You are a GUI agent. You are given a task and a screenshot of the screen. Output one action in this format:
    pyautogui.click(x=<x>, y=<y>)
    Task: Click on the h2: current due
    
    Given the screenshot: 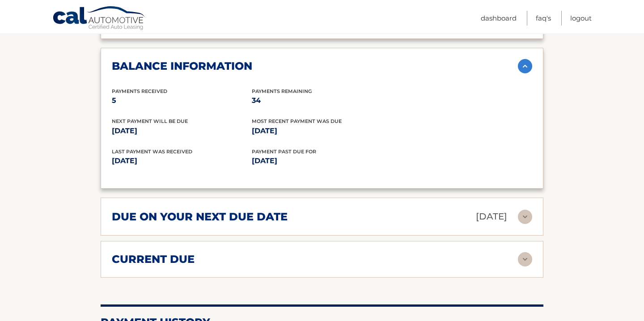 What is the action you would take?
    pyautogui.click(x=153, y=259)
    